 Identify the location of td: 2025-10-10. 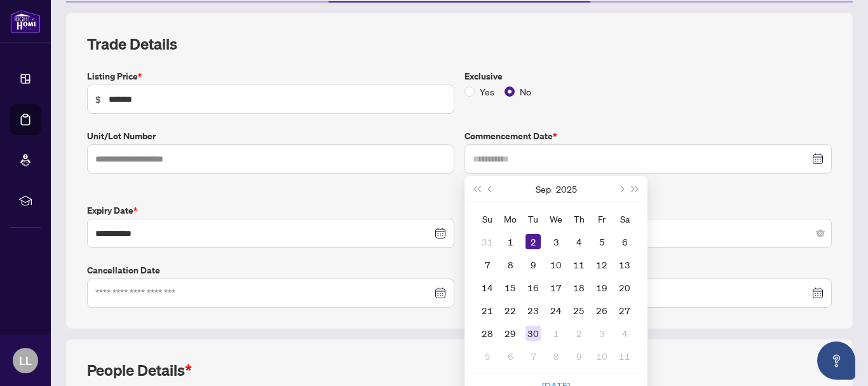
(602, 356).